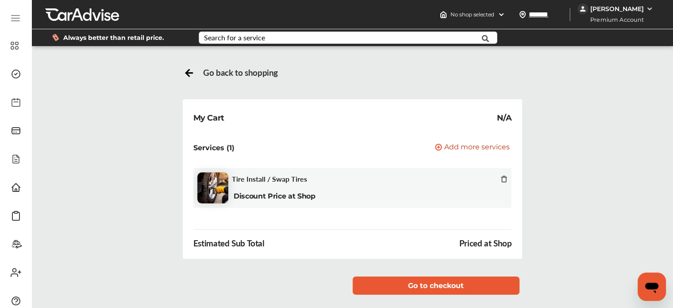 The image size is (673, 308). I want to click on img: jVpblrzwTbfkPYzPPzSLxeg0AAAAASUVORK5CYII=, so click(583, 9).